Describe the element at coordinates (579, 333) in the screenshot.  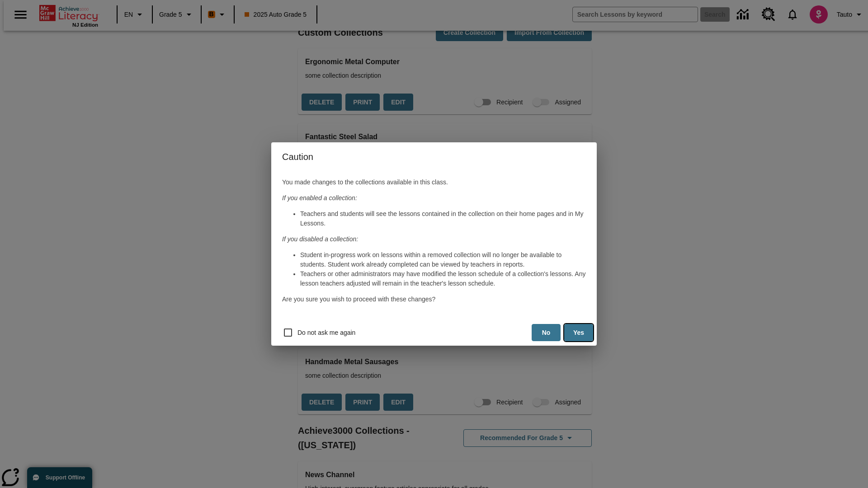
I see `button: Yes` at that location.